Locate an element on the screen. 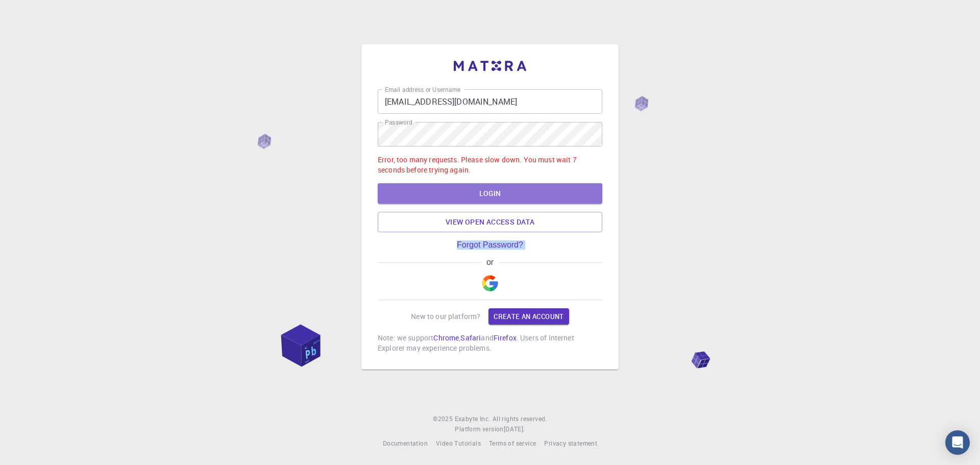  p: New to our platform? is located at coordinates (446, 317).